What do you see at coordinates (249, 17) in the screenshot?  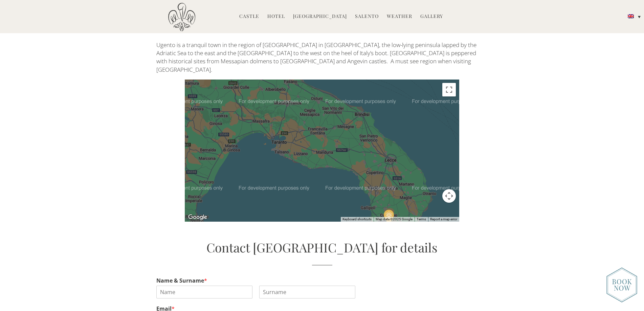 I see `a: Castle` at bounding box center [249, 17].